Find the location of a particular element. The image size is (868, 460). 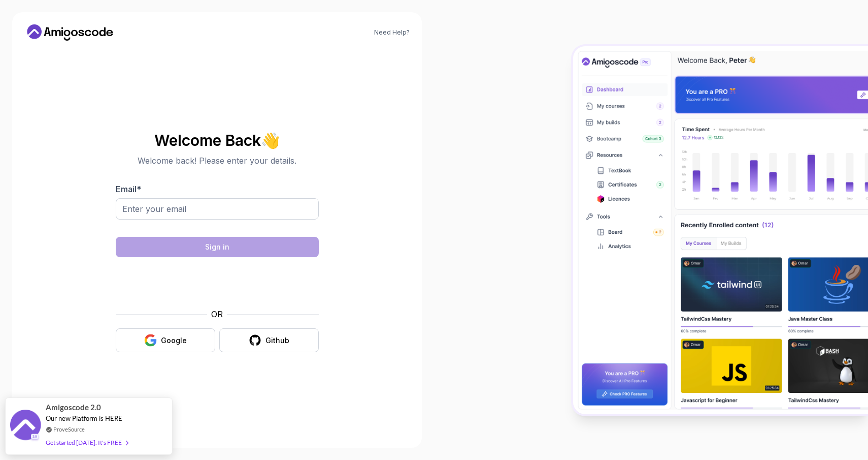

div: Github is located at coordinates (278, 340).